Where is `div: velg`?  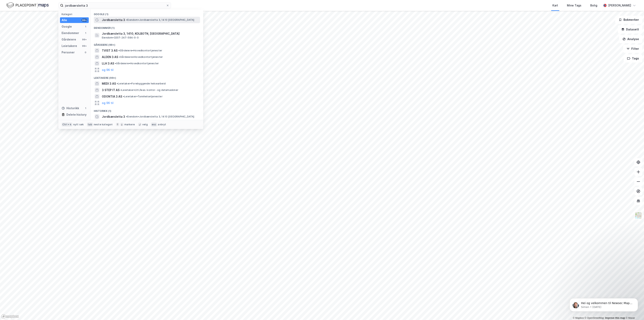
div: velg is located at coordinates (145, 125).